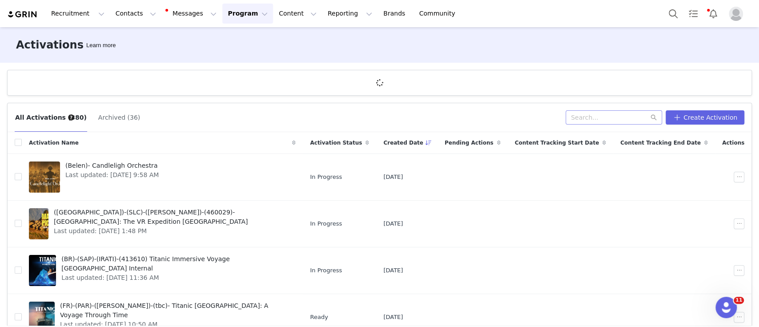 This screenshot has width=759, height=327. I want to click on span: Created Date, so click(403, 143).